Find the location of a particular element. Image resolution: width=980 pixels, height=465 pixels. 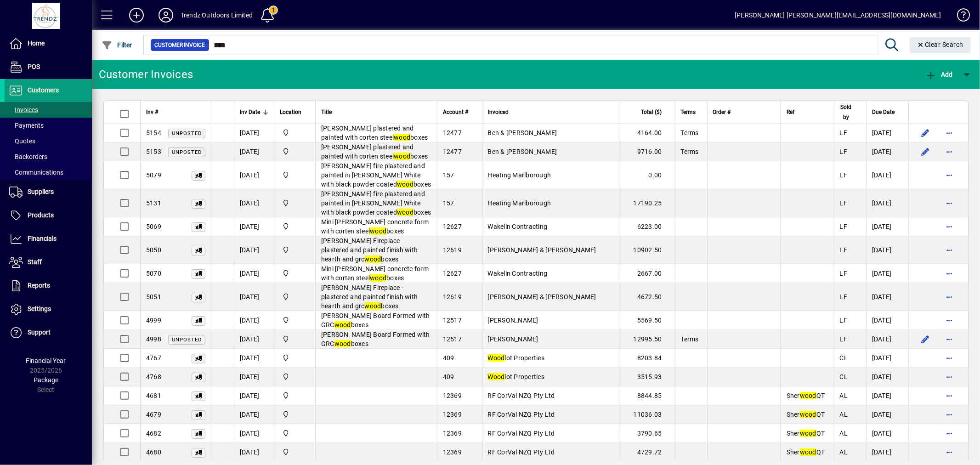

span: POS is located at coordinates (34, 66).